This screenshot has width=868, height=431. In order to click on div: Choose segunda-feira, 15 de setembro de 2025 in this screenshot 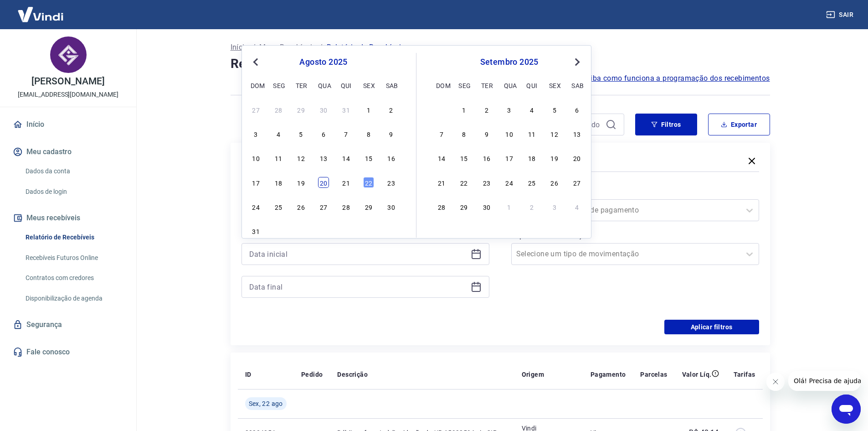, I will do `click(464, 158)`.